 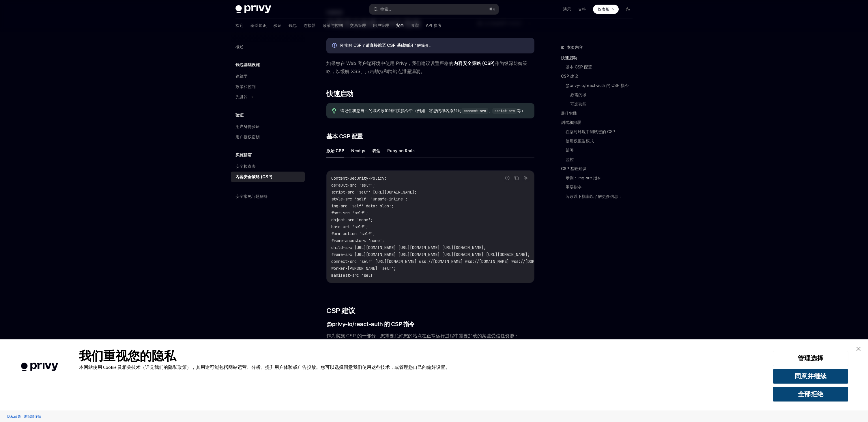 I want to click on font: 了解简介。, so click(x=423, y=45).